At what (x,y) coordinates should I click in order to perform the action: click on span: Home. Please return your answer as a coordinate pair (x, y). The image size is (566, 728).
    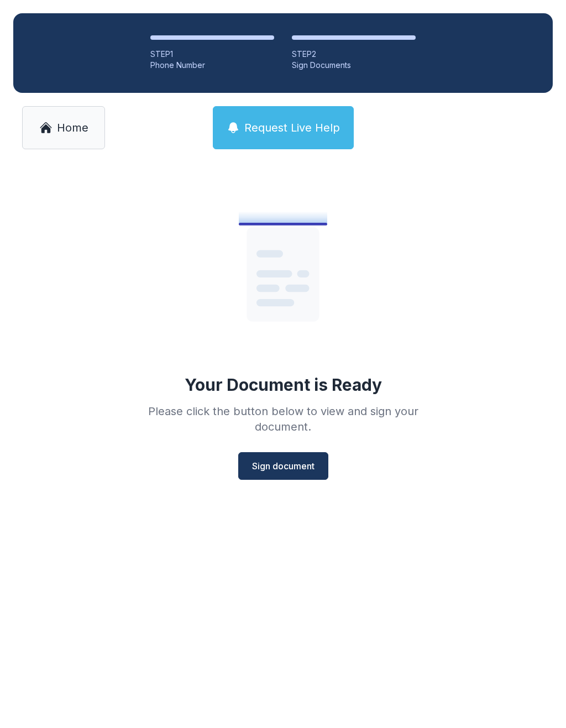
    Looking at the image, I should click on (72, 128).